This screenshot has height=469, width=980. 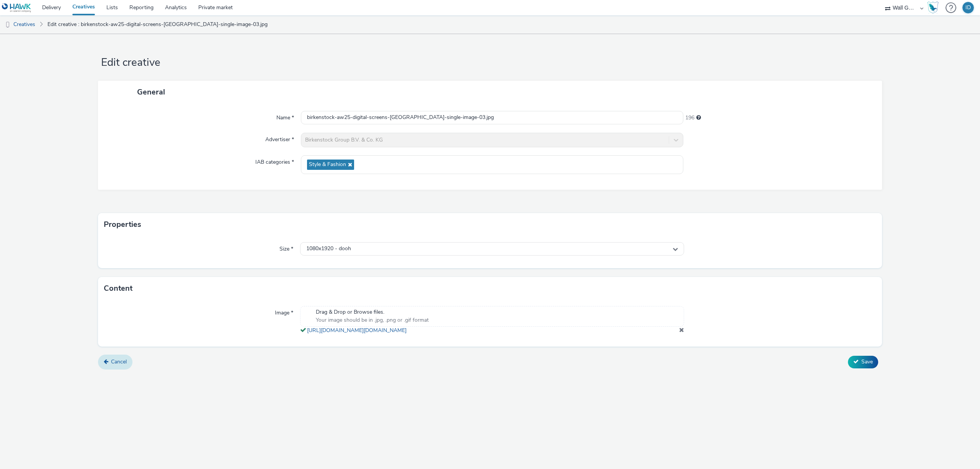 I want to click on span: 1080x1920 - dooh, so click(x=328, y=249).